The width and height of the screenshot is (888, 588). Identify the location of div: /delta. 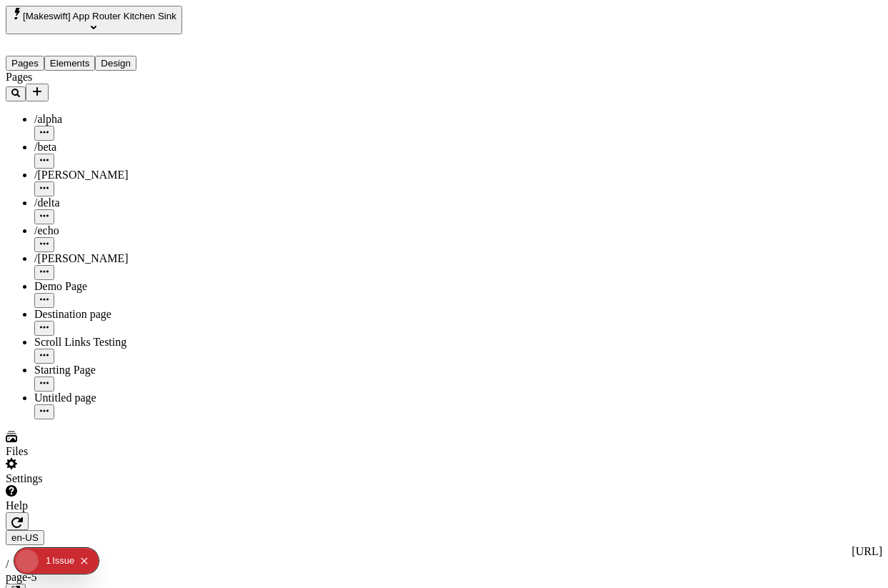
(119, 203).